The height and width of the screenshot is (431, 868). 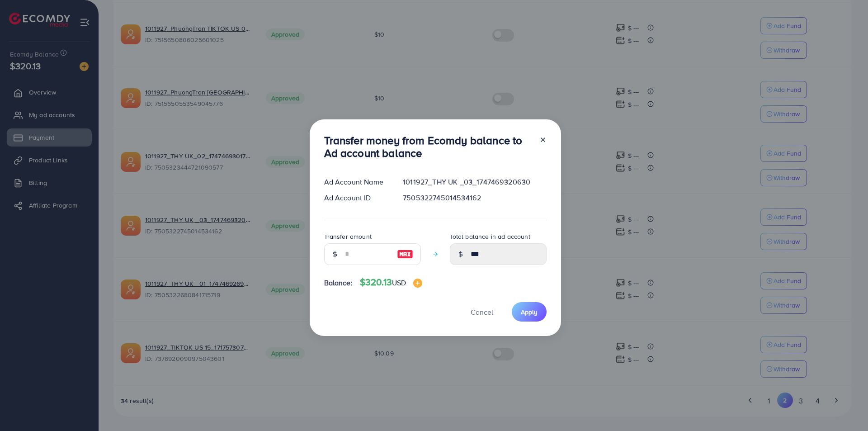 I want to click on div: 1011927_THY UK _03_1747469320630, so click(x=474, y=182).